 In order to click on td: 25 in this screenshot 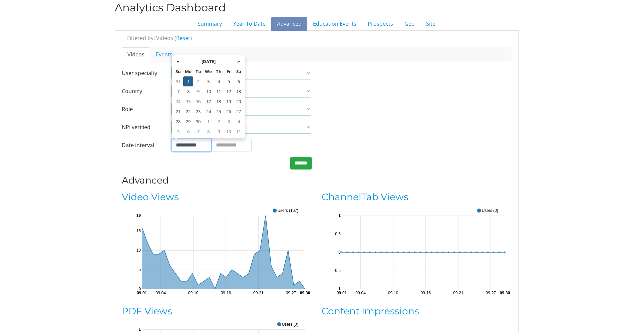, I will do `click(219, 112)`.